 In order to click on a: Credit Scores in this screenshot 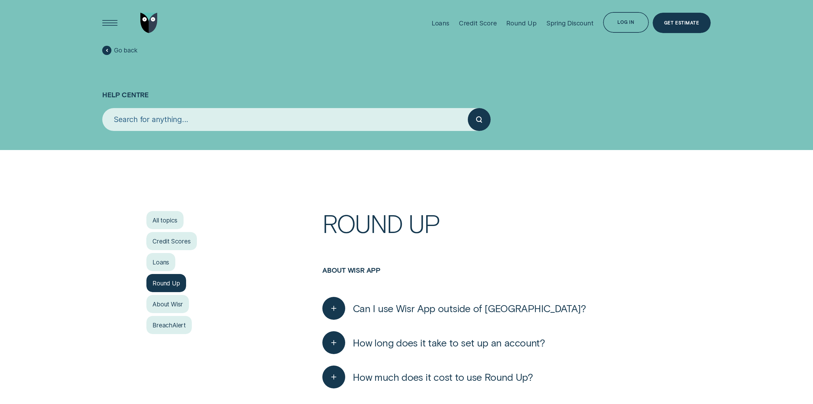, I will do `click(172, 241)`.